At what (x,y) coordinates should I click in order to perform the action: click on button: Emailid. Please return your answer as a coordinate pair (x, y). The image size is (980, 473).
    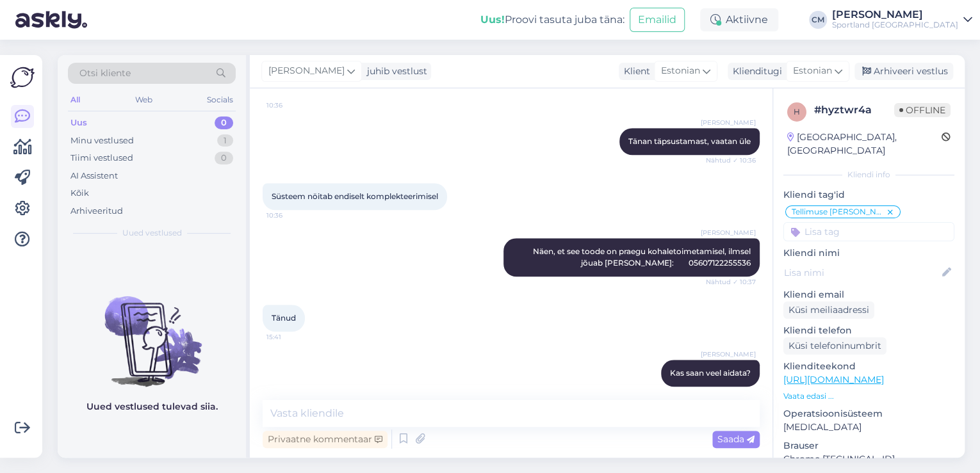
    Looking at the image, I should click on (657, 20).